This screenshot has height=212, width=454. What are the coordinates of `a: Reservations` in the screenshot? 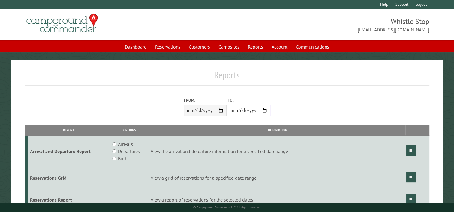 It's located at (168, 47).